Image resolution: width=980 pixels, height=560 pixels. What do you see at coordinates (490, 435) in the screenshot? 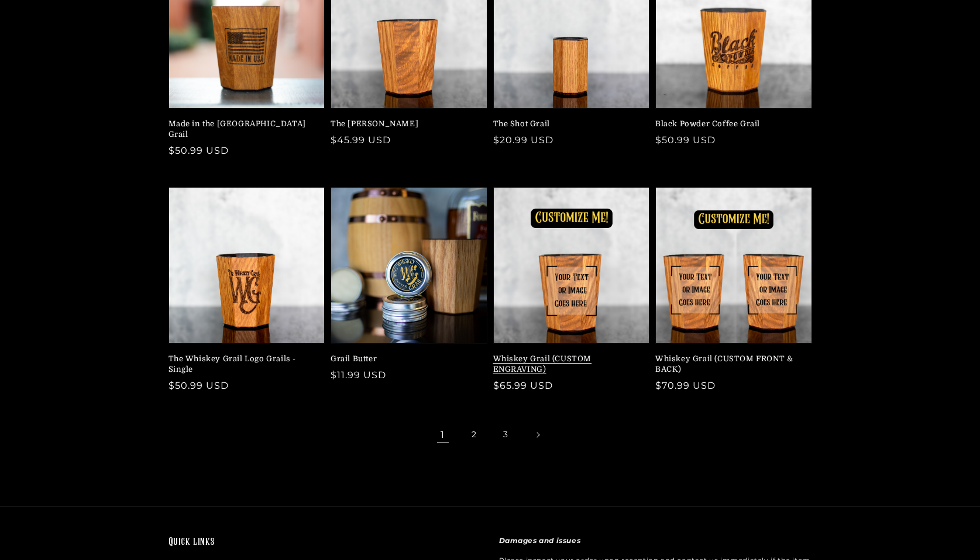
I see `nav: Pagination` at bounding box center [490, 435].